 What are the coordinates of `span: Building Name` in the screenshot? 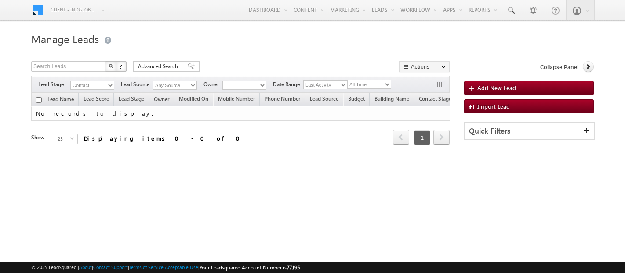 It's located at (391, 98).